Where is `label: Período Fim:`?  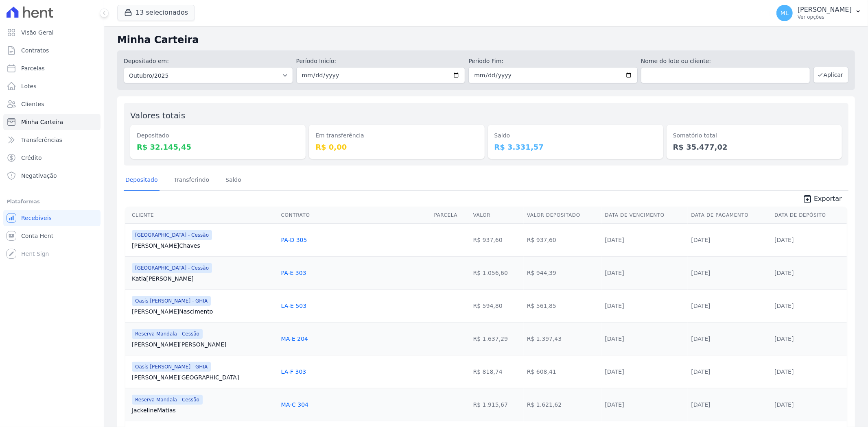
label: Período Fim: is located at coordinates (553, 61).